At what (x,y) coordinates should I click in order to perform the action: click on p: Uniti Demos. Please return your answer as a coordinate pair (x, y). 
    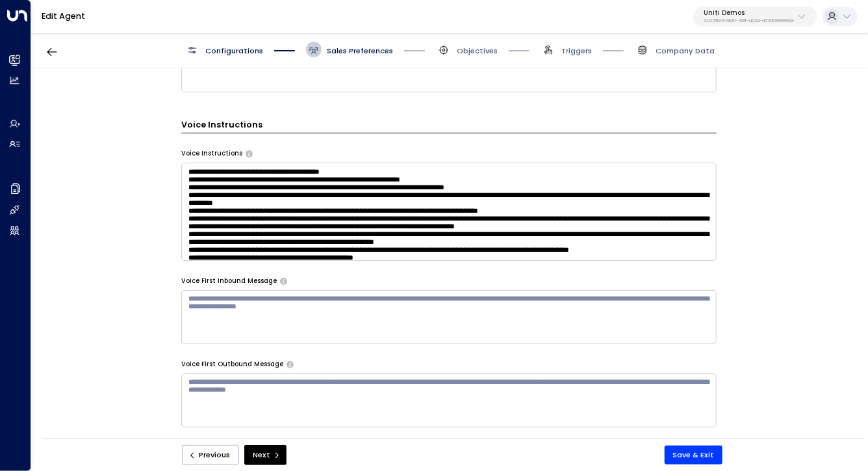
    Looking at the image, I should click on (749, 13).